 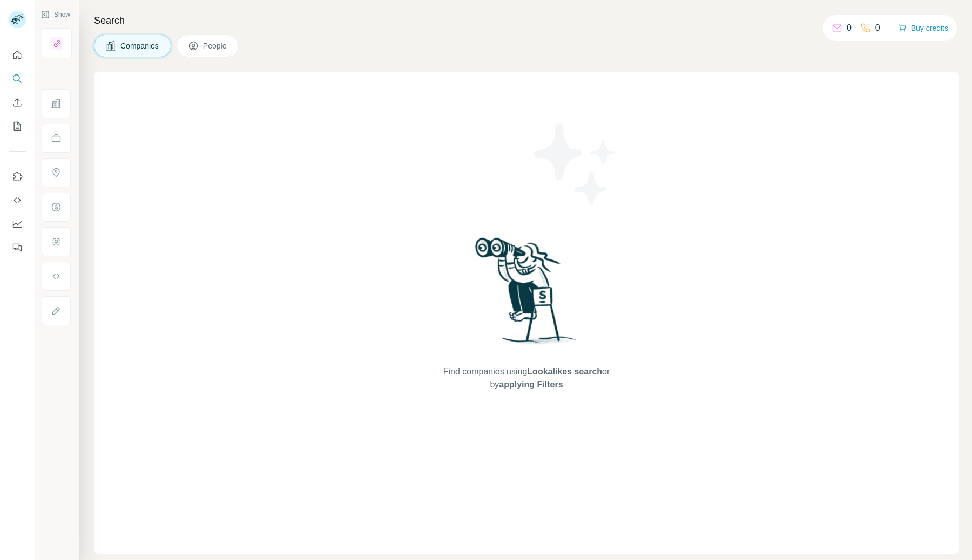 What do you see at coordinates (923, 28) in the screenshot?
I see `button: Buy credits` at bounding box center [923, 28].